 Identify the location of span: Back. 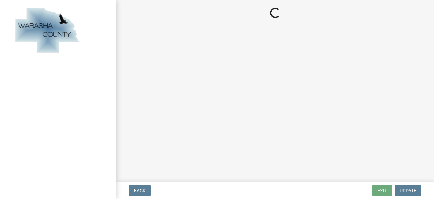
(140, 191).